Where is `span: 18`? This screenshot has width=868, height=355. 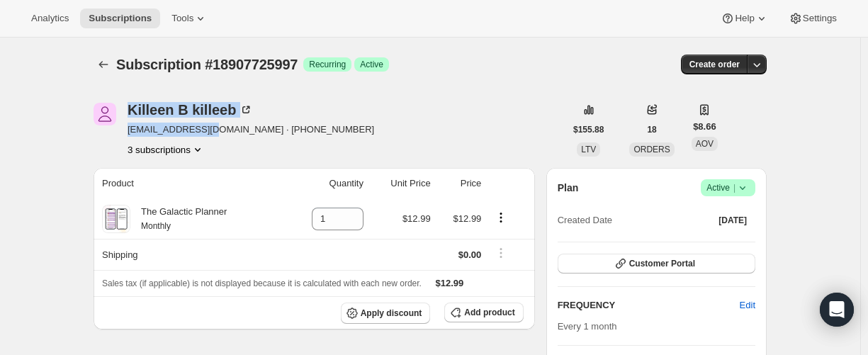 span: 18 is located at coordinates (651, 129).